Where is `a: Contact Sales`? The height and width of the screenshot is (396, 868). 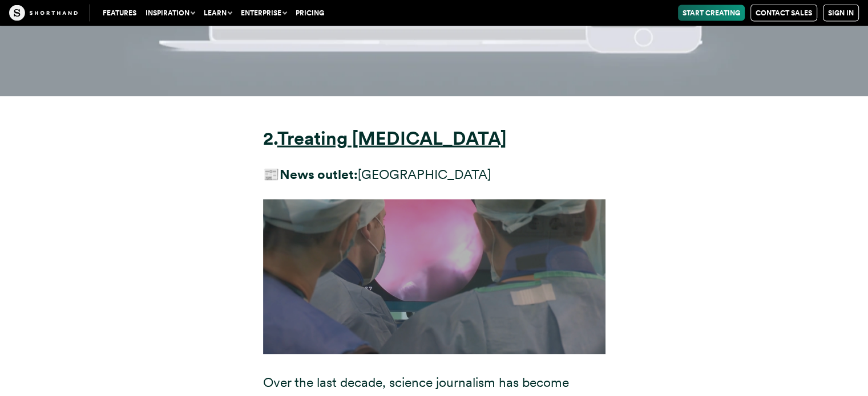
a: Contact Sales is located at coordinates (783, 13).